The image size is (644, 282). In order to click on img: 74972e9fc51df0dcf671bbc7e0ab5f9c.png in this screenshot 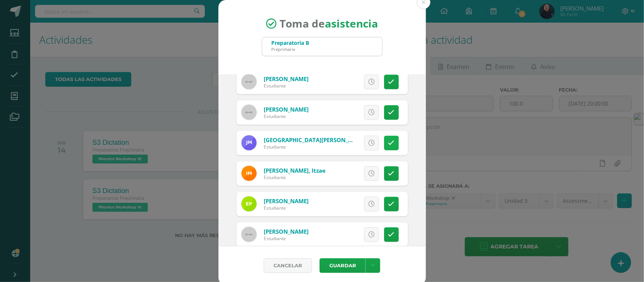, I will do `click(249, 173)`.